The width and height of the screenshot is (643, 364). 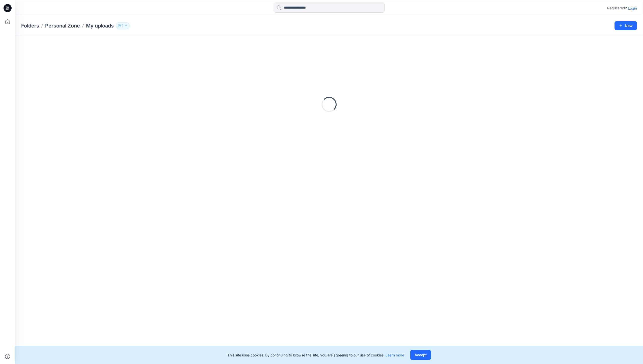 I want to click on button: 1, so click(x=123, y=26).